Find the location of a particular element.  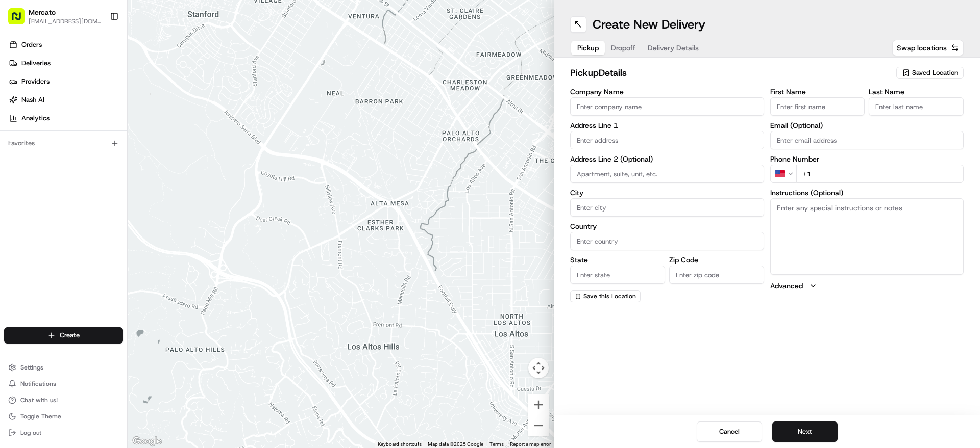

a: 📗Knowledge Base is located at coordinates (44, 262).